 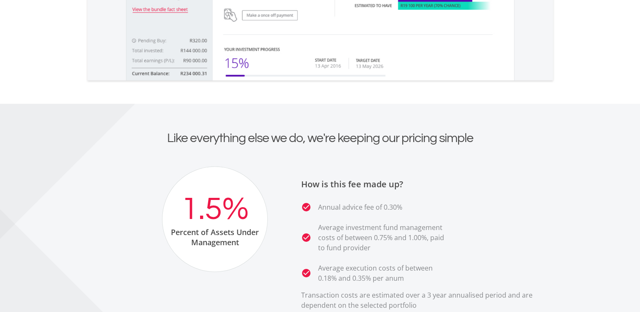 What do you see at coordinates (428, 300) in the screenshot?
I see `p: Transaction costs are estimated over a 3 year annualised period and are dependent on the selected...` at bounding box center [428, 300].